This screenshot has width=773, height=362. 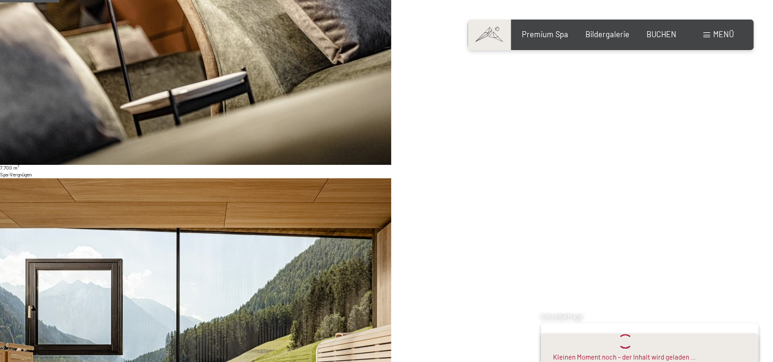 What do you see at coordinates (607, 34) in the screenshot?
I see `span: Bildergalerie` at bounding box center [607, 34].